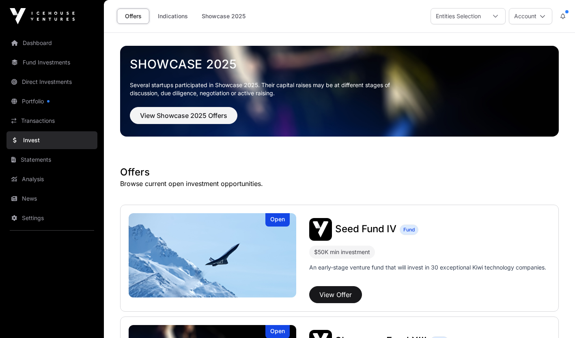 This screenshot has height=338, width=575. I want to click on span: View Showcase 2025 Offers, so click(183, 116).